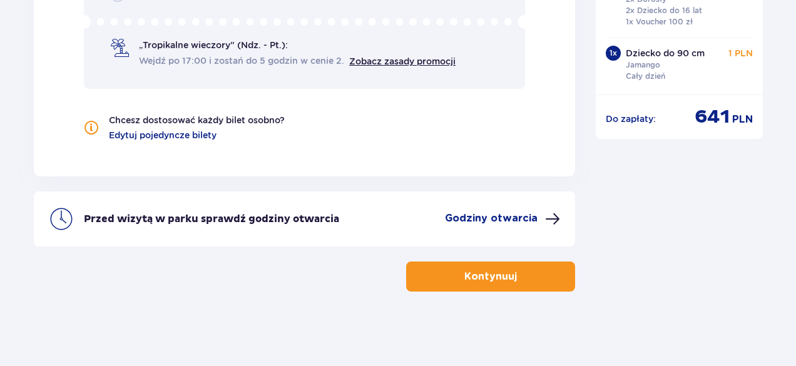  I want to click on img: clock icon, so click(61, 219).